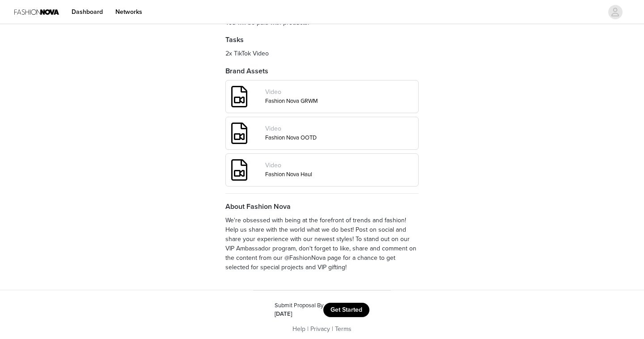 The width and height of the screenshot is (644, 339). Describe the element at coordinates (322, 244) in the screenshot. I see `p: We're obsessed with being at the forefront of trends and fashion! Help us share with the world wh...` at that location.